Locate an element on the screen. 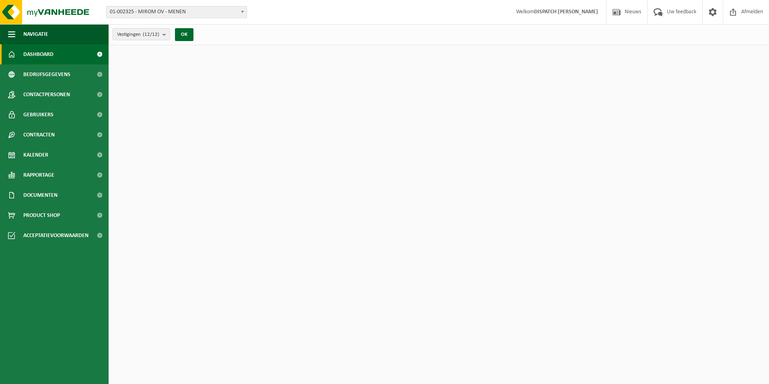 The height and width of the screenshot is (384, 769). span: Contracten is located at coordinates (39, 135).